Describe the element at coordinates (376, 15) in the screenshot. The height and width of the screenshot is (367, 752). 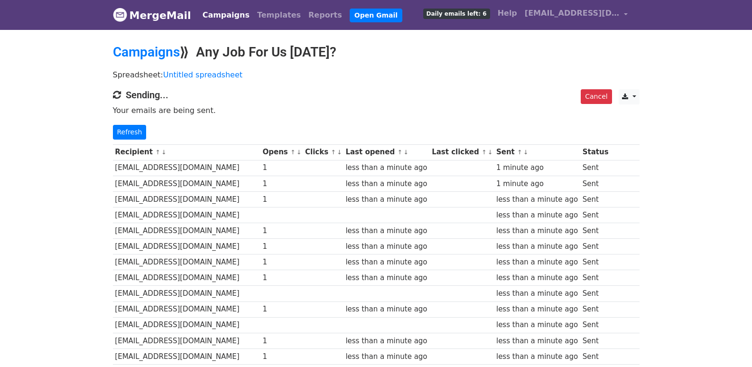
I see `a: Open Gmail` at that location.